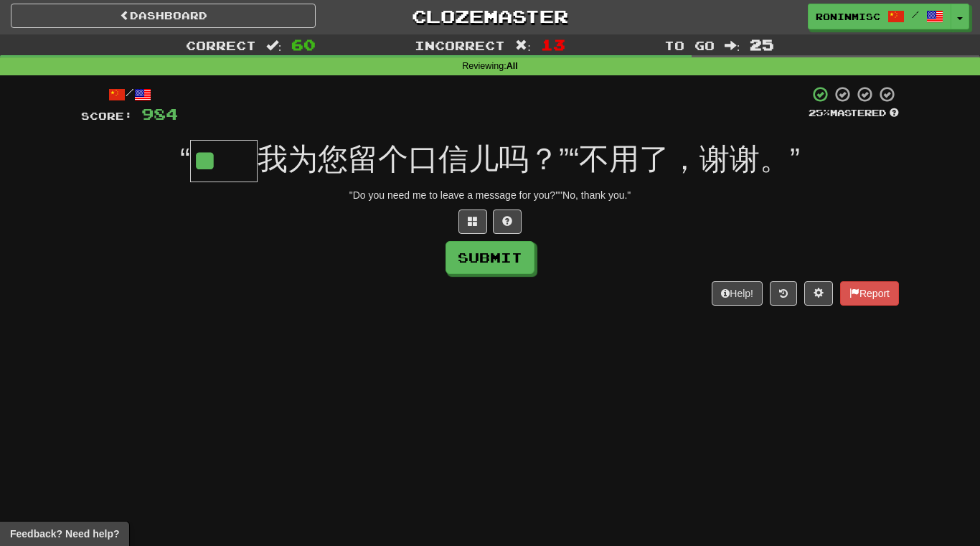  I want to click on span: 25 %, so click(819, 113).